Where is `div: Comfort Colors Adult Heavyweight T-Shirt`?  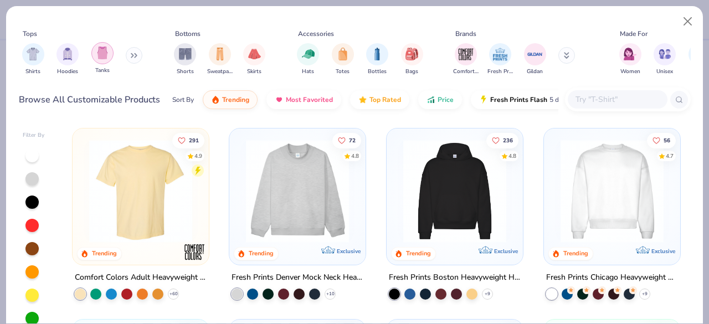 div: Comfort Colors Adult Heavyweight T-Shirt is located at coordinates (141, 278).